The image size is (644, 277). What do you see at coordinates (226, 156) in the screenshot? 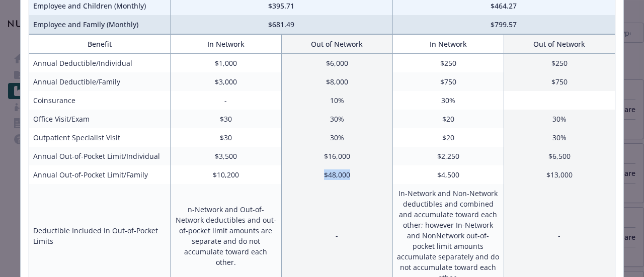
I see `td: $3,500` at bounding box center [226, 156].